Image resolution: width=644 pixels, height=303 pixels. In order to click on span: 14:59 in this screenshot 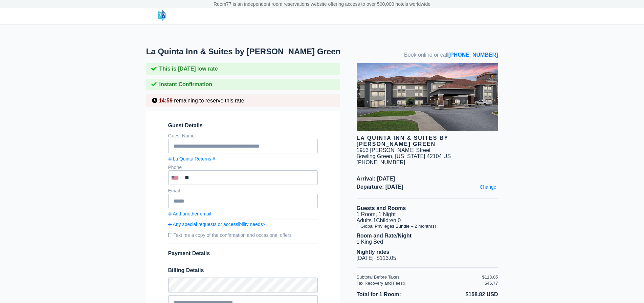, I will do `click(165, 100)`.